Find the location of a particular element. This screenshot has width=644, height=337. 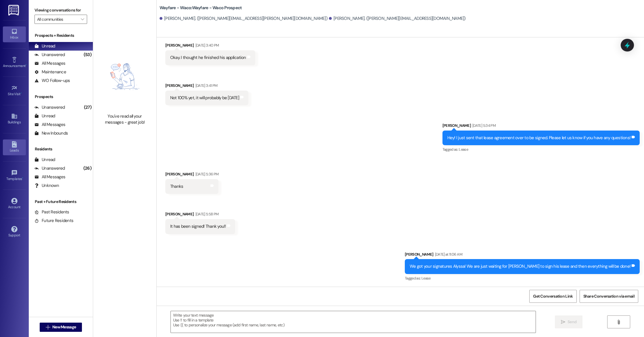

button: New Message is located at coordinates (61, 328).